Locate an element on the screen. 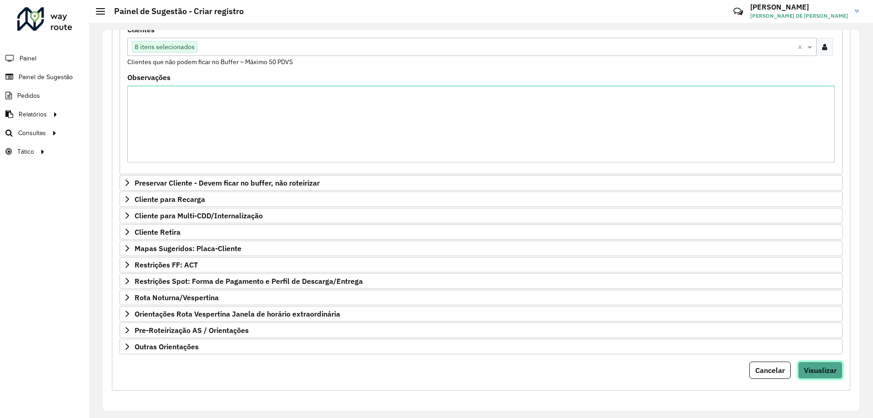 Image resolution: width=873 pixels, height=418 pixels. button: Cancelar is located at coordinates (770, 370).